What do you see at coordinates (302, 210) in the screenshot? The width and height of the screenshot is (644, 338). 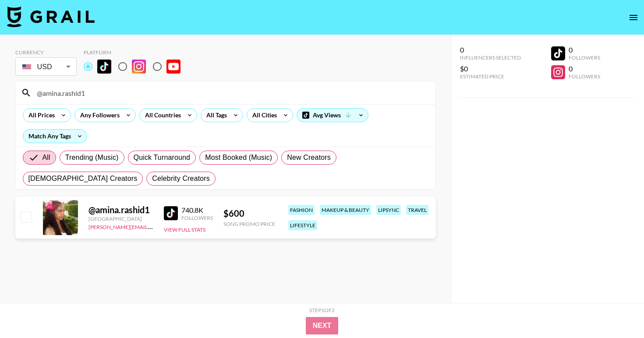 I see `div: fashion` at bounding box center [302, 210].